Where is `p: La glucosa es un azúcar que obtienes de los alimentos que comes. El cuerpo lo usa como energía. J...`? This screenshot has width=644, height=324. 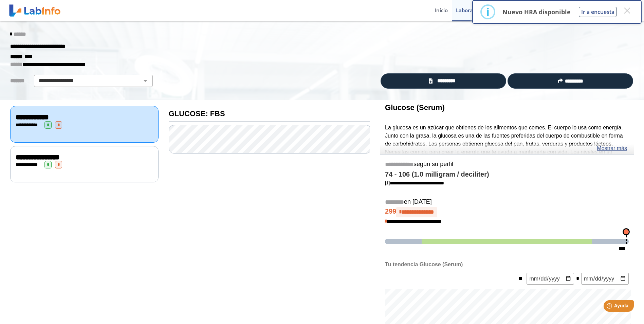
p: La glucosa es un azúcar que obtienes de los alimentos que comes. El cuerpo lo usa como energía. J... is located at coordinates (507, 148).